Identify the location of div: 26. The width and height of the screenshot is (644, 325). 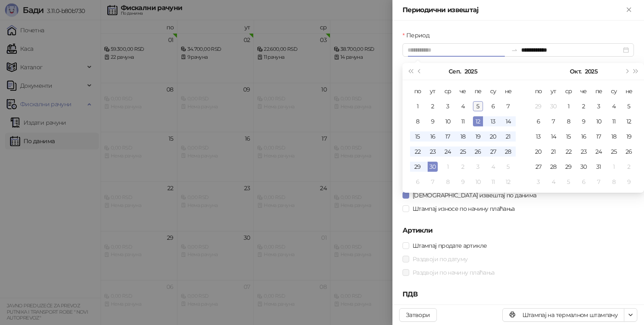
(478, 152).